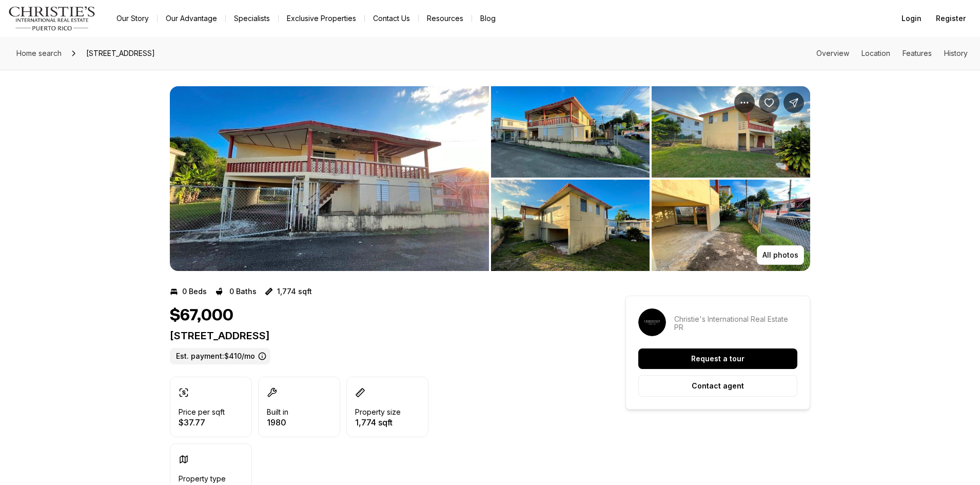 The width and height of the screenshot is (980, 485). Describe the element at coordinates (52, 18) in the screenshot. I see `a: logo` at that location.